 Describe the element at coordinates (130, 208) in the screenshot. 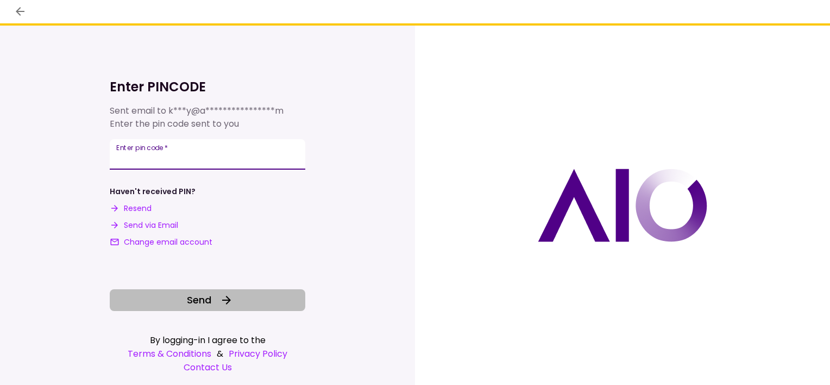

I see `button: Resend` at that location.